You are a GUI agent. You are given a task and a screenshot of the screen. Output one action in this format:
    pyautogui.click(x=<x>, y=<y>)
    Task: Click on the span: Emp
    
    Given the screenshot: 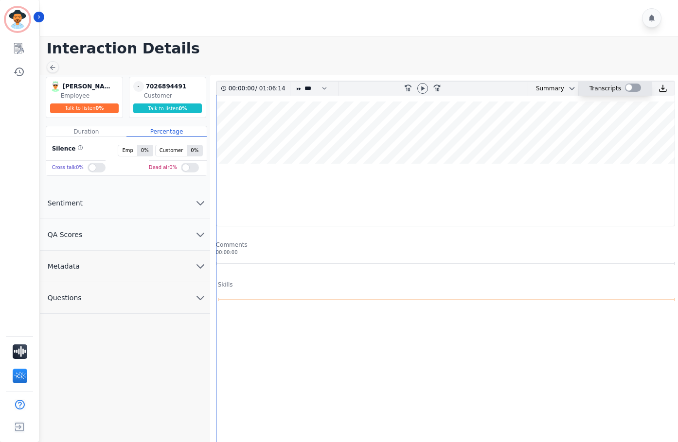 What is the action you would take?
    pyautogui.click(x=127, y=151)
    